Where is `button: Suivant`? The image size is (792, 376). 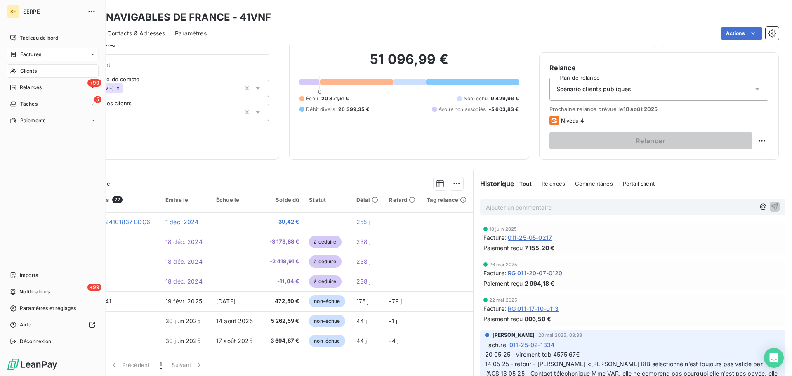 button: Suivant is located at coordinates (187, 365).